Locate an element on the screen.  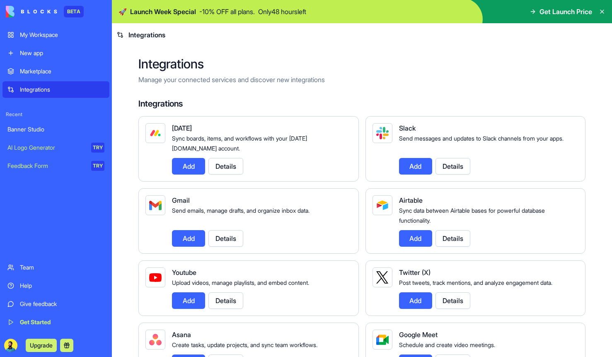
a: AI Logo GeneratorTRY is located at coordinates (56, 148).